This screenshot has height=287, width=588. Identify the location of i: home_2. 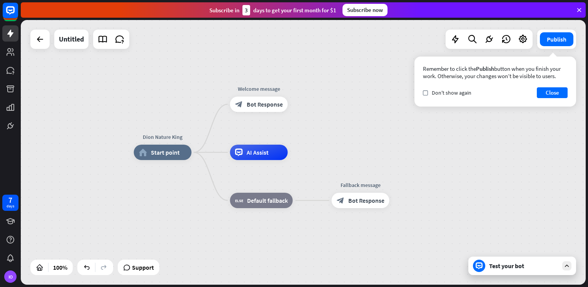
(143, 152).